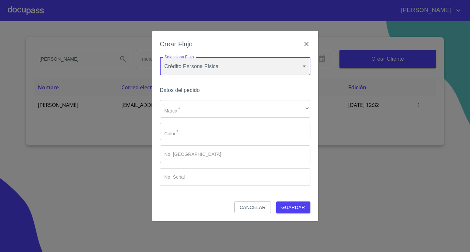 The image size is (470, 252). I want to click on span: Cancelar, so click(252, 208).